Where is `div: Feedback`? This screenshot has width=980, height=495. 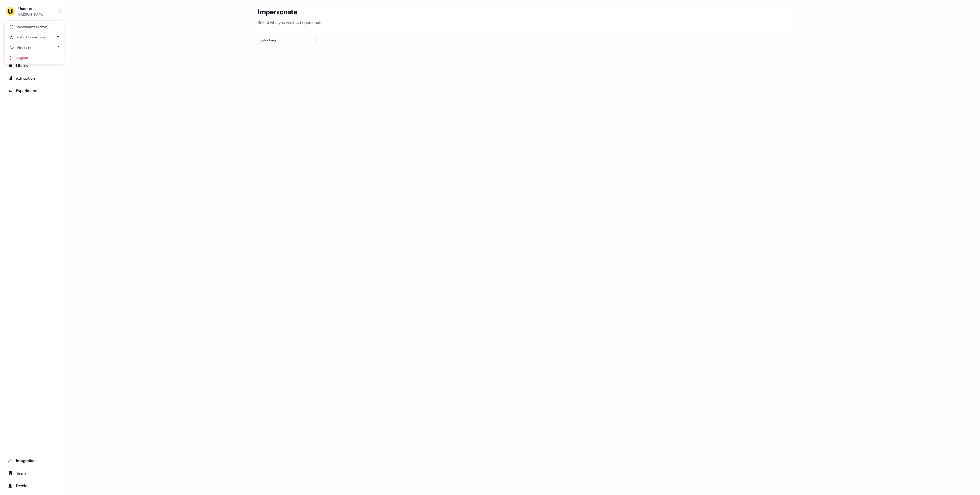 div: Feedback is located at coordinates (34, 48).